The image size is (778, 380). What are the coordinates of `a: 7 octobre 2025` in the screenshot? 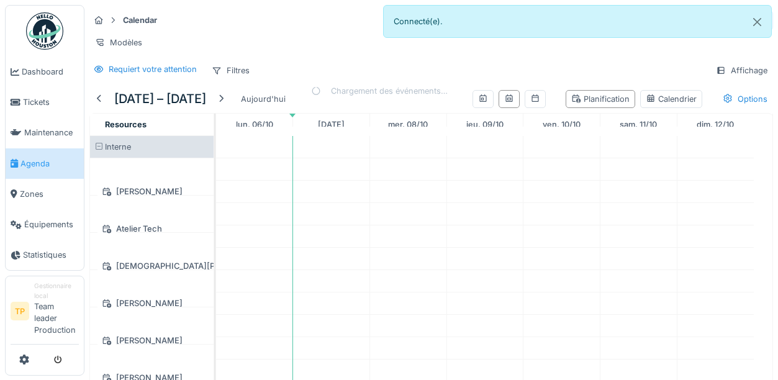 It's located at (331, 124).